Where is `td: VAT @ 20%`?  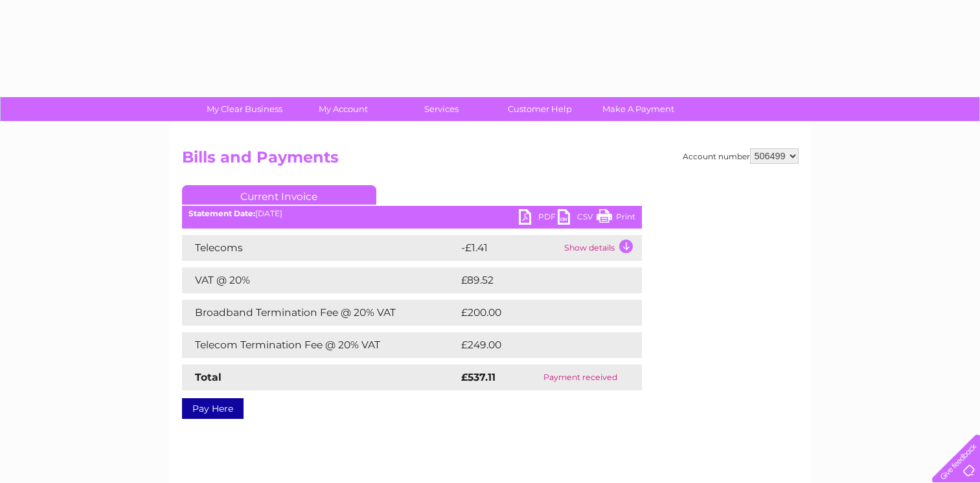
td: VAT @ 20% is located at coordinates (320, 281).